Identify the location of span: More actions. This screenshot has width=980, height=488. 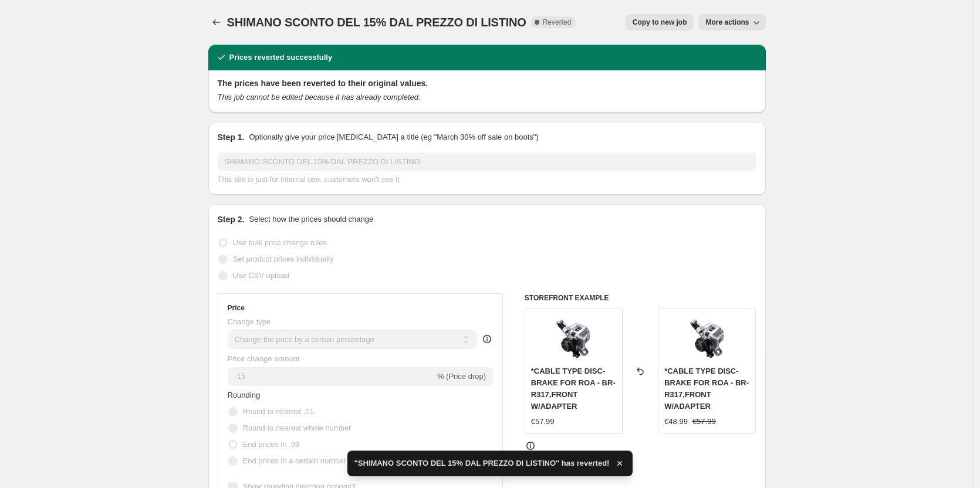
(727, 22).